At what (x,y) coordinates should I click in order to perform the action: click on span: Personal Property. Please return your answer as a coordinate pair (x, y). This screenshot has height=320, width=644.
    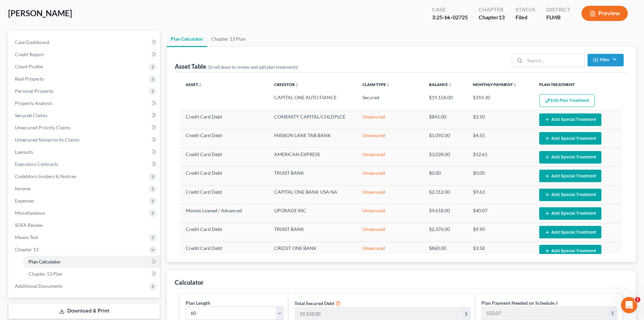
    Looking at the image, I should click on (34, 91).